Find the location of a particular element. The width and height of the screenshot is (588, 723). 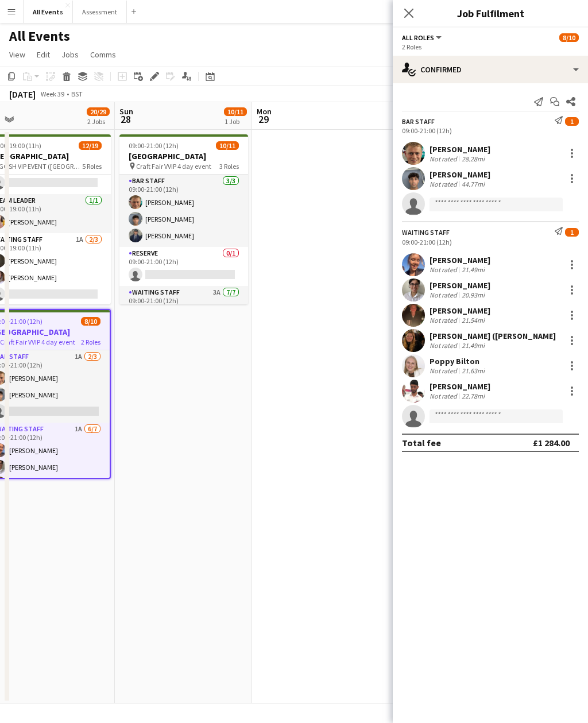

span: Craft Fair VVIP 4 day event is located at coordinates (174, 166).